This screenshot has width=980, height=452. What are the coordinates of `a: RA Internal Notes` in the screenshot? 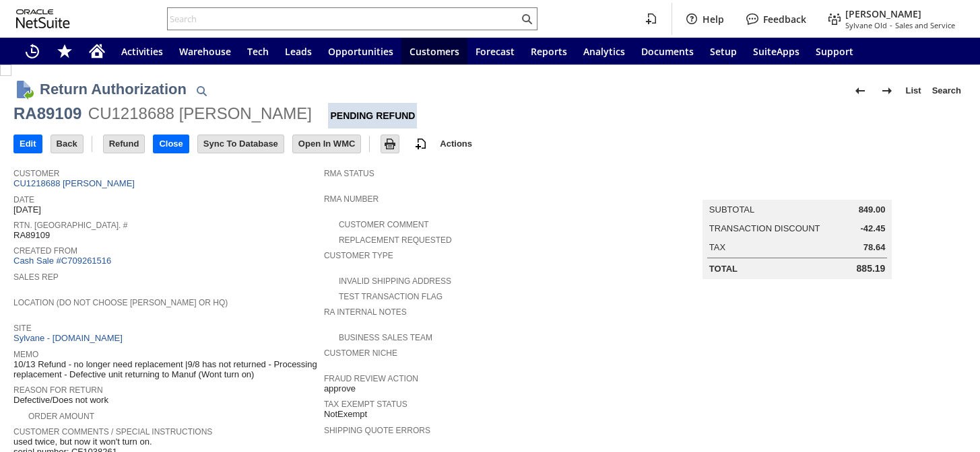 It's located at (365, 312).